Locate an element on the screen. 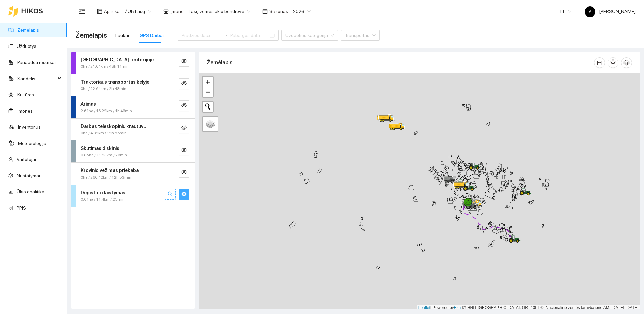 The image size is (644, 314). a: Užduotys is located at coordinates (26, 46).